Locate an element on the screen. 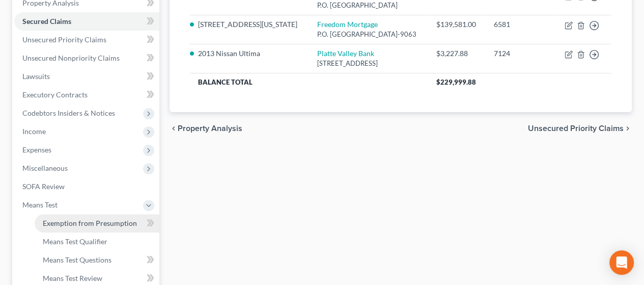 This screenshot has height=285, width=644. span: Means Test Review is located at coordinates (72, 277).